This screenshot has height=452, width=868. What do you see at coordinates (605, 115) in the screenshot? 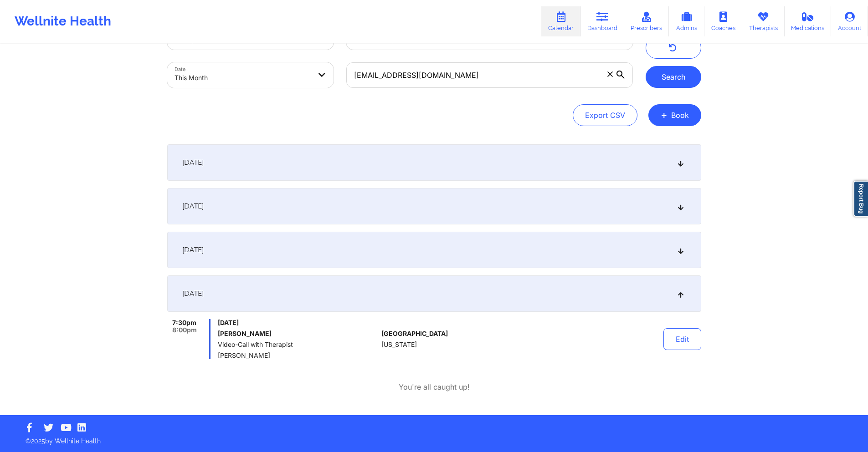
I see `button: Export CSV` at bounding box center [605, 115].